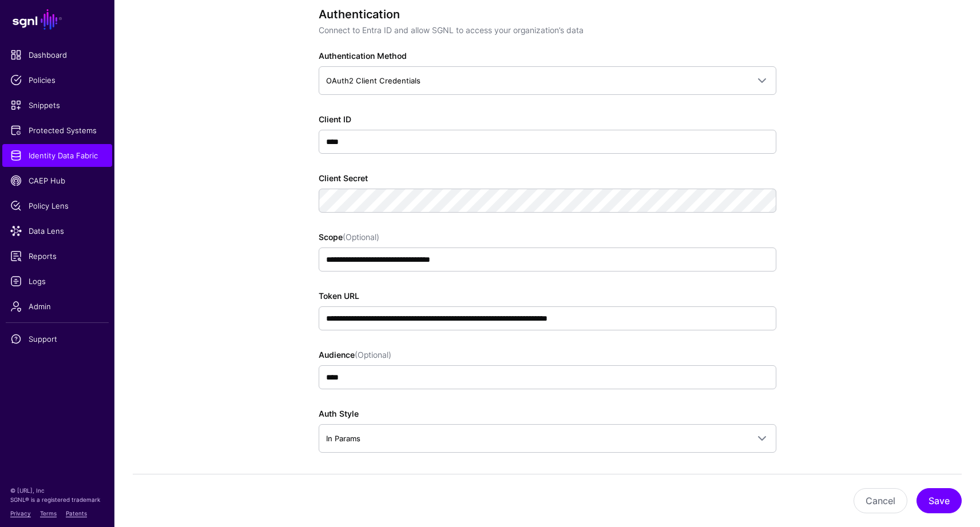 The width and height of the screenshot is (980, 527). What do you see at coordinates (57, 206) in the screenshot?
I see `a: Policy Lens` at bounding box center [57, 206].